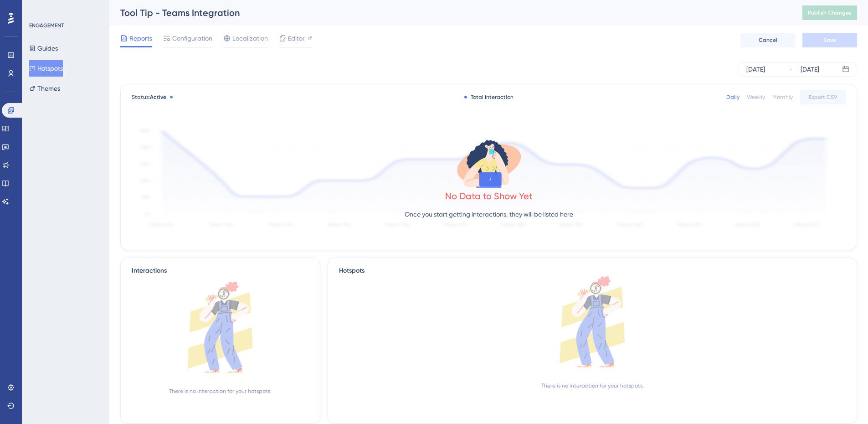 The height and width of the screenshot is (424, 868). What do you see at coordinates (250, 38) in the screenshot?
I see `span: Localization` at bounding box center [250, 38].